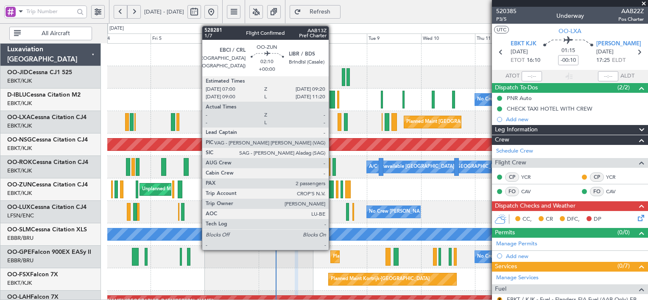 Image resolution: width=648 pixels, height=300 pixels. What do you see at coordinates (56, 34) in the screenshot?
I see `span: All Aircraft` at bounding box center [56, 34].